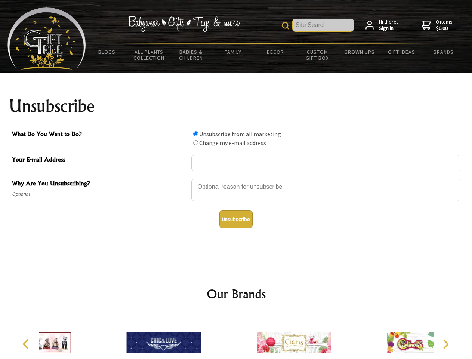  I want to click on a: Decor, so click(275, 52).